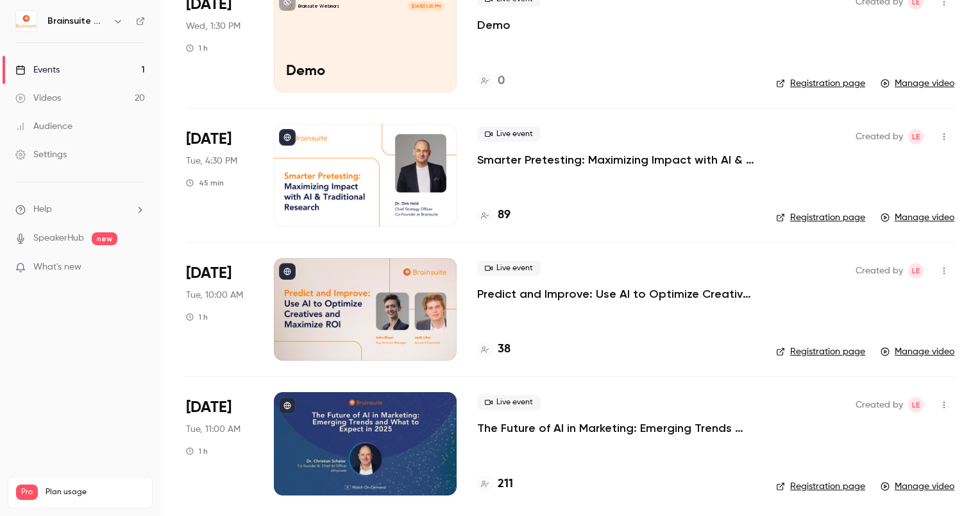 The height and width of the screenshot is (516, 980). What do you see at coordinates (504, 349) in the screenshot?
I see `h4: 38` at bounding box center [504, 349].